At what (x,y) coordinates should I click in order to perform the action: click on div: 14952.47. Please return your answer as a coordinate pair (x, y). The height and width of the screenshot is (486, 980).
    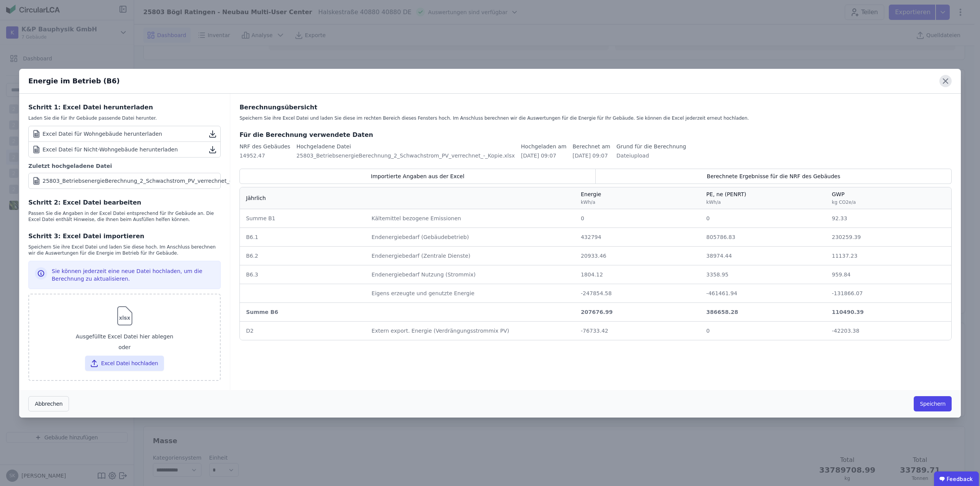
    Looking at the image, I should click on (265, 156).